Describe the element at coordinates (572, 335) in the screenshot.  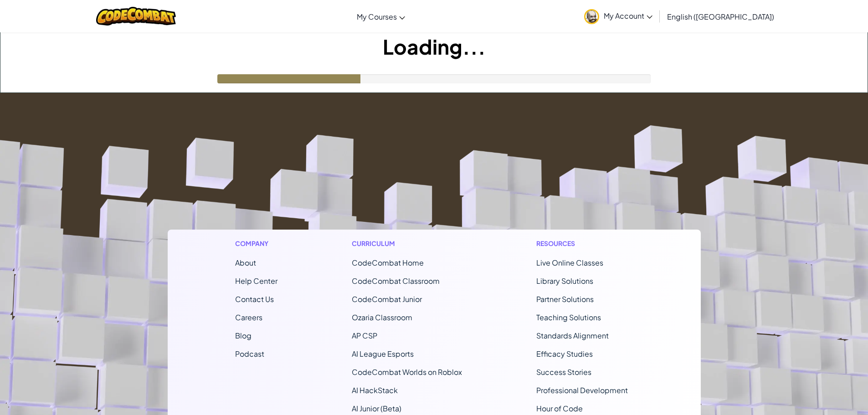
I see `a: Standards Alignment` at that location.